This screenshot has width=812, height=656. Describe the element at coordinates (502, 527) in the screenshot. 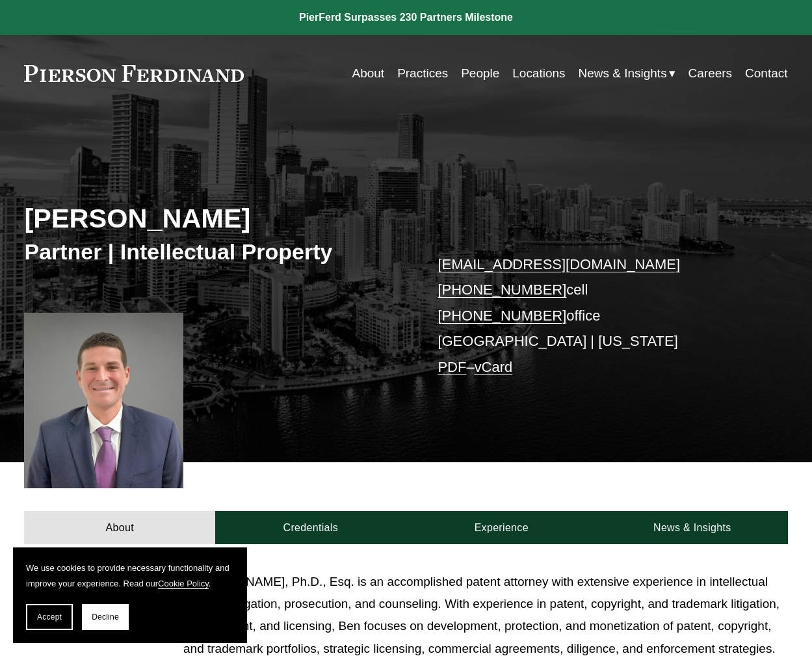

I see `a: Experience` at that location.